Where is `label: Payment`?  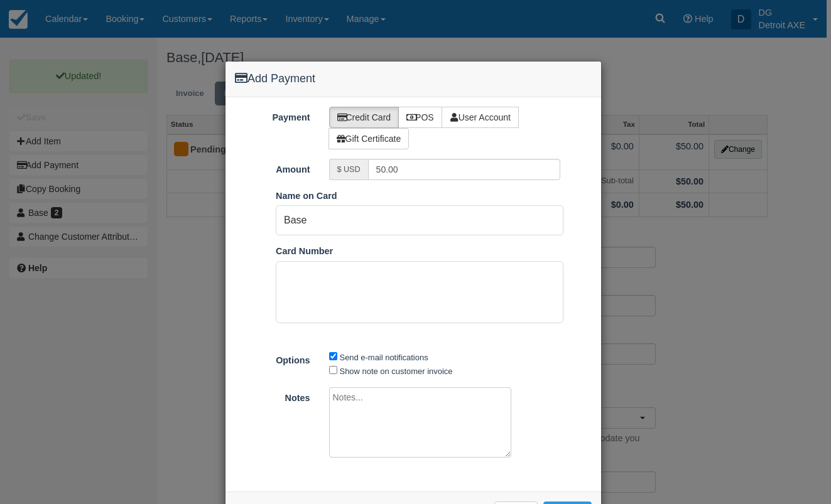 label: Payment is located at coordinates (273, 116).